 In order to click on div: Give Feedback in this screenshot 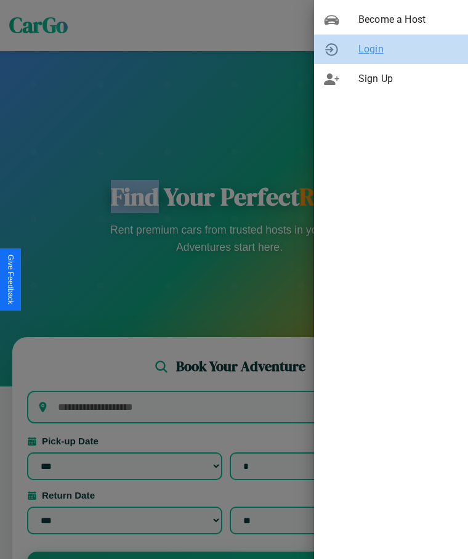, I will do `click(10, 279)`.